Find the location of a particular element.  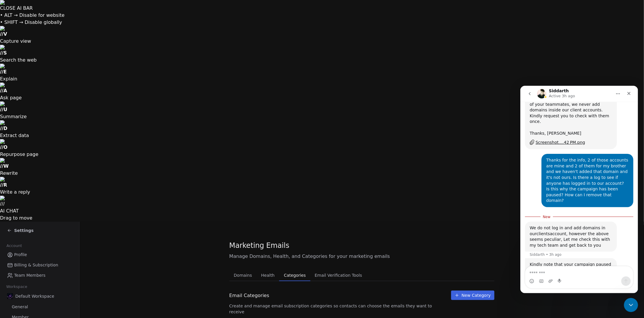

button: New Category is located at coordinates (472, 296).